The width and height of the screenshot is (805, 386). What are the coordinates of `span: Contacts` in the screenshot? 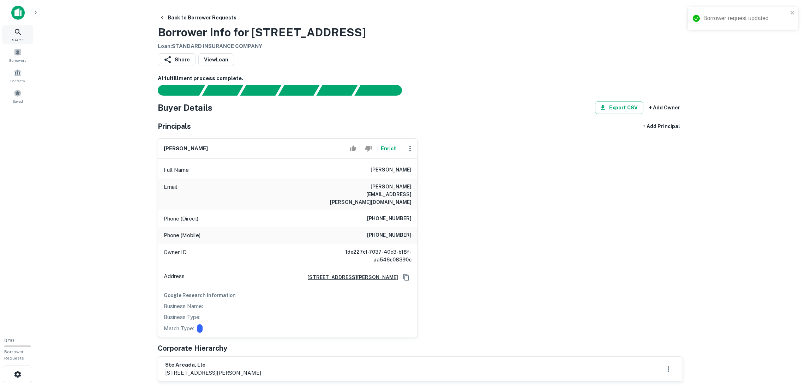 It's located at (18, 81).